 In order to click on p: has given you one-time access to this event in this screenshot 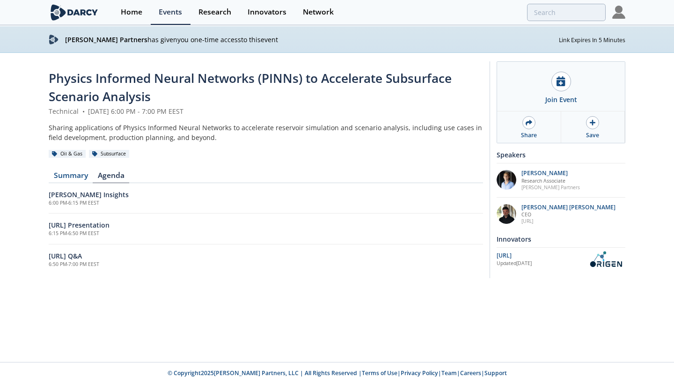, I will do `click(312, 39)`.